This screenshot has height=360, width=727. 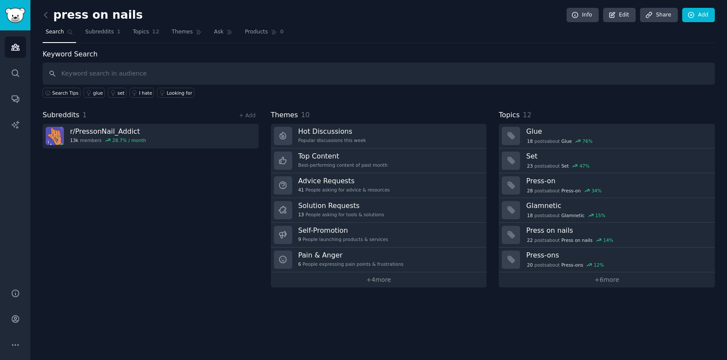 What do you see at coordinates (343, 230) in the screenshot?
I see `h3: Self-Promotion` at bounding box center [343, 230].